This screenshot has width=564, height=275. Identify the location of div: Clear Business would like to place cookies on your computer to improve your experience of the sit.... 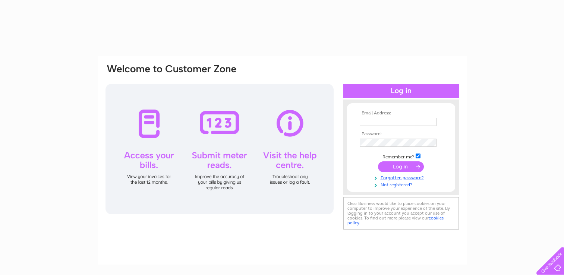
(401, 213).